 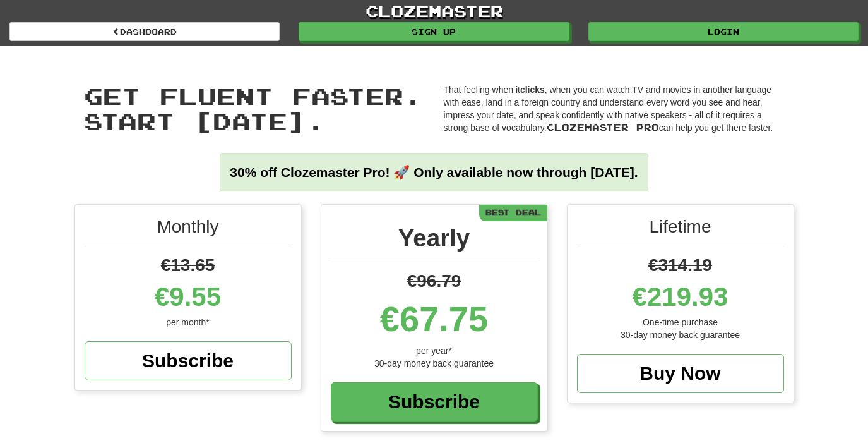 What do you see at coordinates (614, 108) in the screenshot?
I see `p: That feeling when it , when you can watch TV and movies in another language with ease, land in a ...` at bounding box center [614, 108].